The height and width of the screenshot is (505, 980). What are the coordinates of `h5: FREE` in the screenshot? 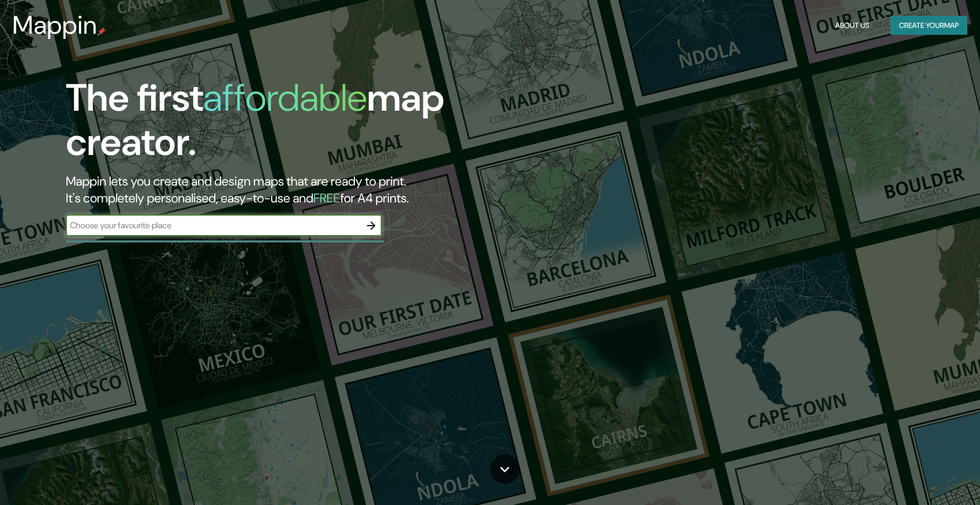 It's located at (327, 197).